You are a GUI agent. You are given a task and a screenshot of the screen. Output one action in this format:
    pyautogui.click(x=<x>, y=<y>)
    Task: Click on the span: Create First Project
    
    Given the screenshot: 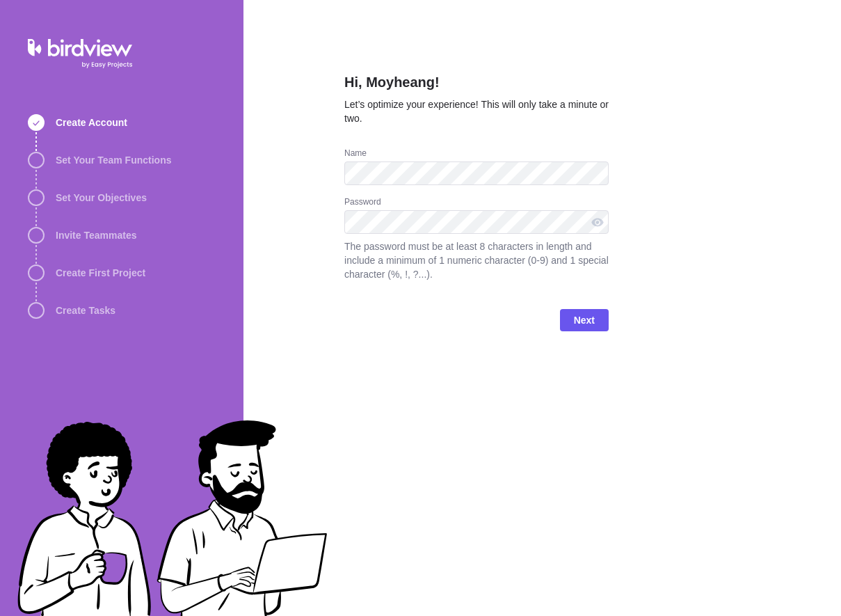 What is the action you would take?
    pyautogui.click(x=100, y=273)
    